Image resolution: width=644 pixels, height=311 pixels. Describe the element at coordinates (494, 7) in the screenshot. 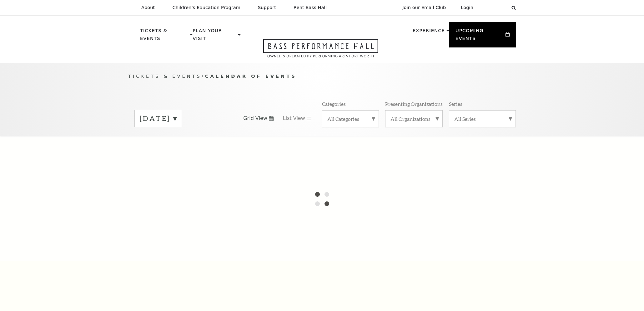

I see `select: Select:` at that location.